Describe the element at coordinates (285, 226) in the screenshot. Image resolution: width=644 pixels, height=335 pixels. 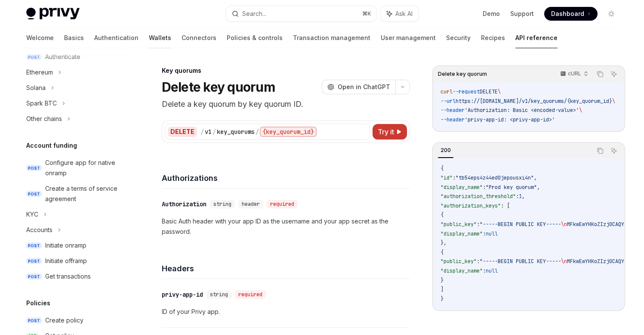
I see `p: Basic Auth header with your app ID as the username and your app secret as the password.` at that location.